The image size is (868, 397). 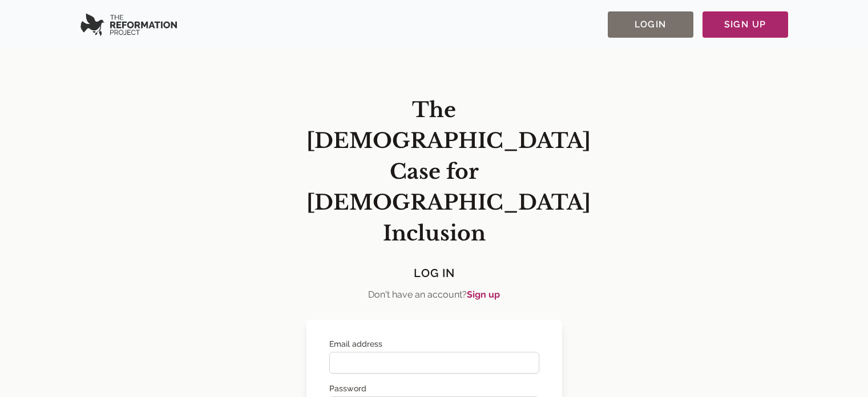 I want to click on img: Serverless SaaS Boilerplate, so click(x=128, y=24).